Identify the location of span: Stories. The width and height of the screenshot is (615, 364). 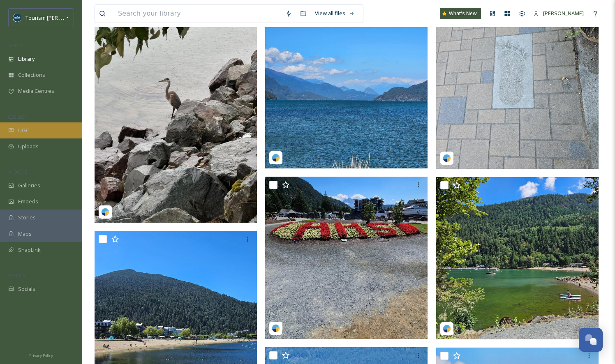
(27, 217).